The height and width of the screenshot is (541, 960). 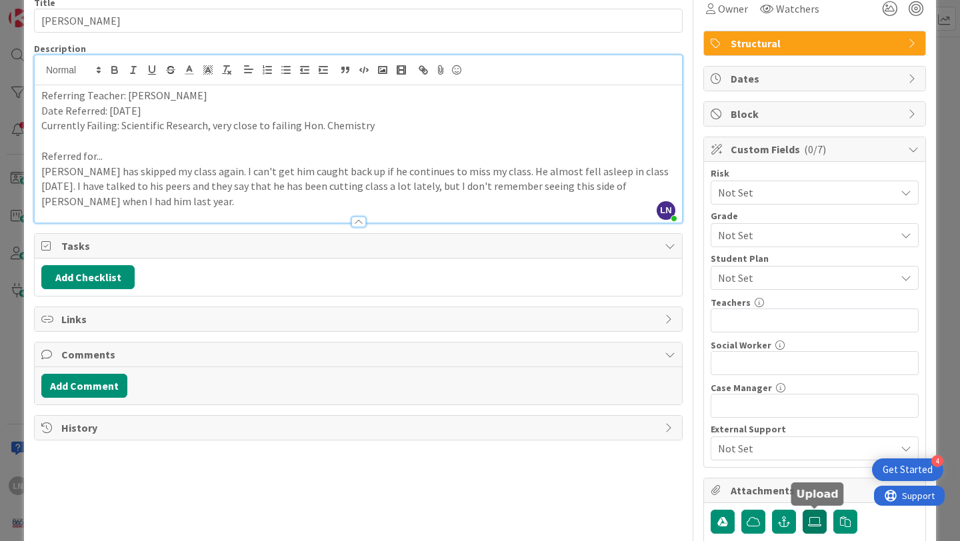 What do you see at coordinates (741, 345) in the screenshot?
I see `label: Social Worker` at bounding box center [741, 345].